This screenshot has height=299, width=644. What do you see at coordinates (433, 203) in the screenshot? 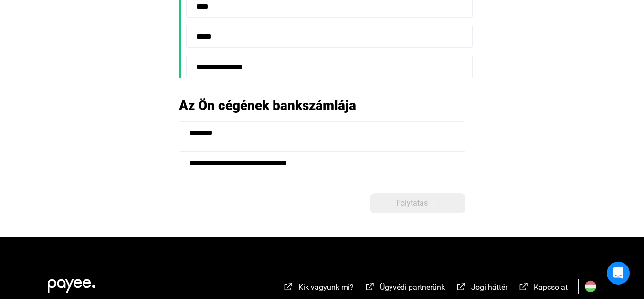
I see `img: arrow-right-white` at bounding box center [433, 203].